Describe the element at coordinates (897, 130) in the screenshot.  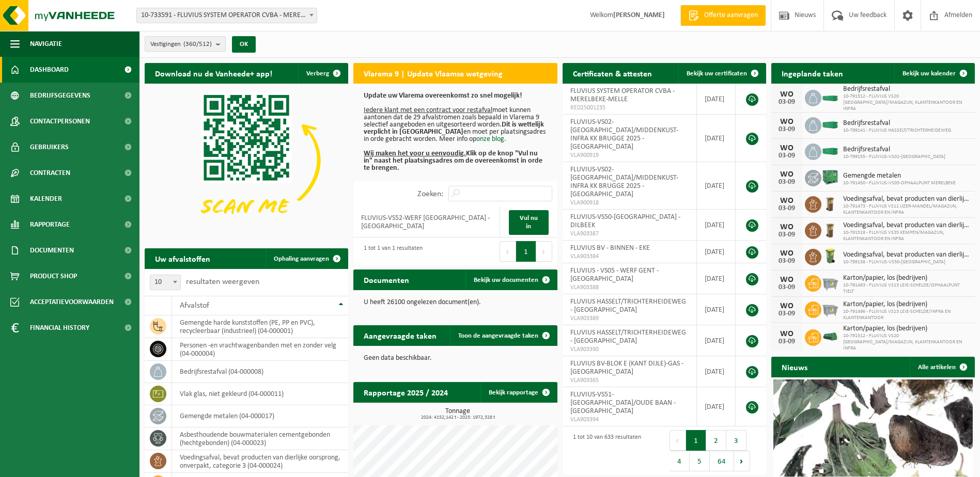
I see `span: 10-799141 - FLUVIUS HASSELT/TRICHTERHEIDEWEG` at that location.